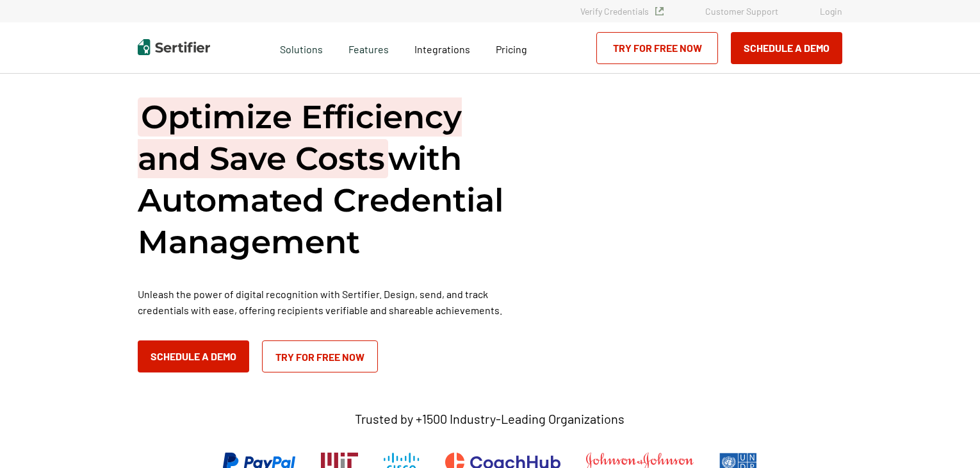 The width and height of the screenshot is (980, 468). I want to click on span: Optimize Efficiency and Save Costs, so click(300, 137).